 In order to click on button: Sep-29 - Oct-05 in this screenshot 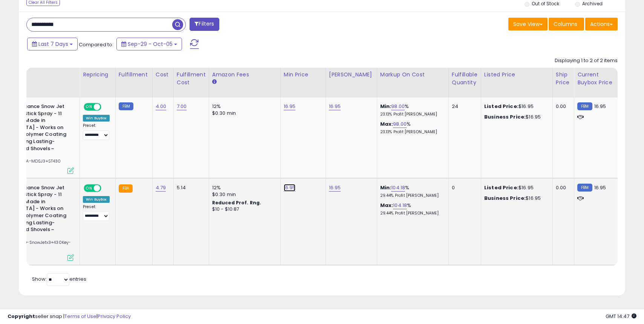, I will do `click(149, 44)`.